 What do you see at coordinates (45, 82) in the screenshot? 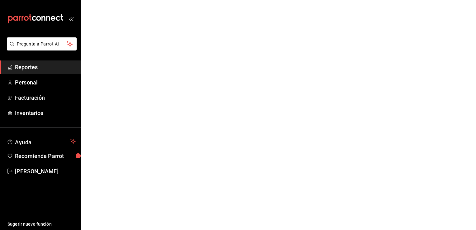
I see `span: Personal` at bounding box center [45, 82].